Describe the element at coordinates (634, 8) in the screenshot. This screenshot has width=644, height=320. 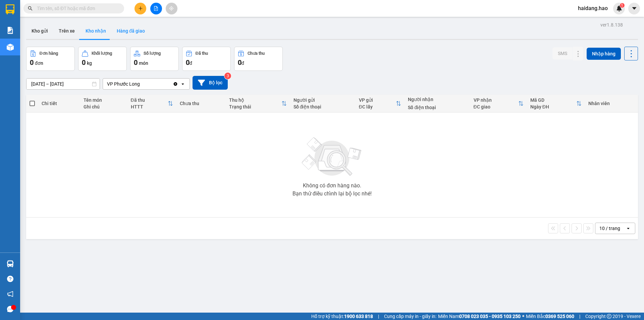
I see `span: caret-down` at that location.